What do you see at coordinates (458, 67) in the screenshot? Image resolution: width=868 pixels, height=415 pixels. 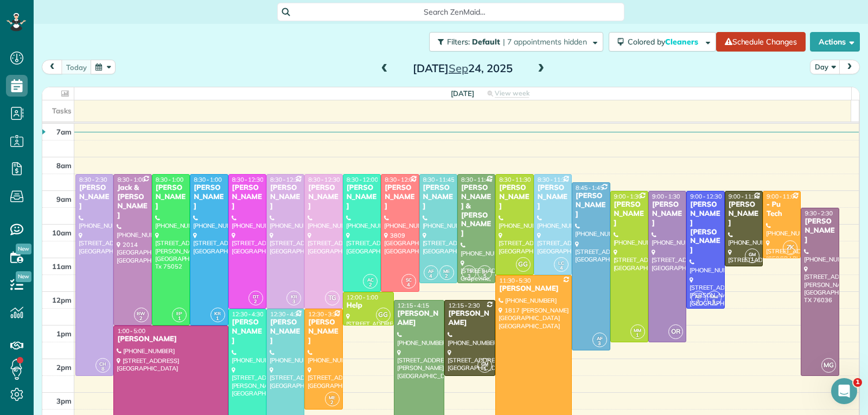 I see `span: Sep` at bounding box center [458, 67].